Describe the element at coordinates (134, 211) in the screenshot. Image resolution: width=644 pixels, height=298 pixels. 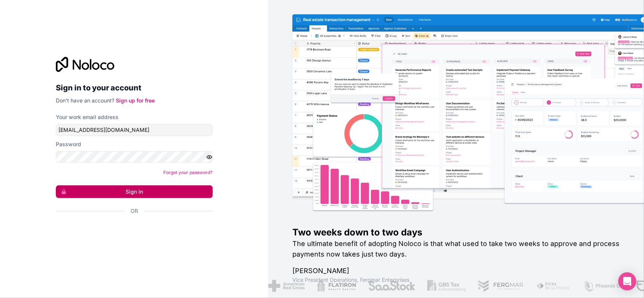
I see `span: Or` at that location.